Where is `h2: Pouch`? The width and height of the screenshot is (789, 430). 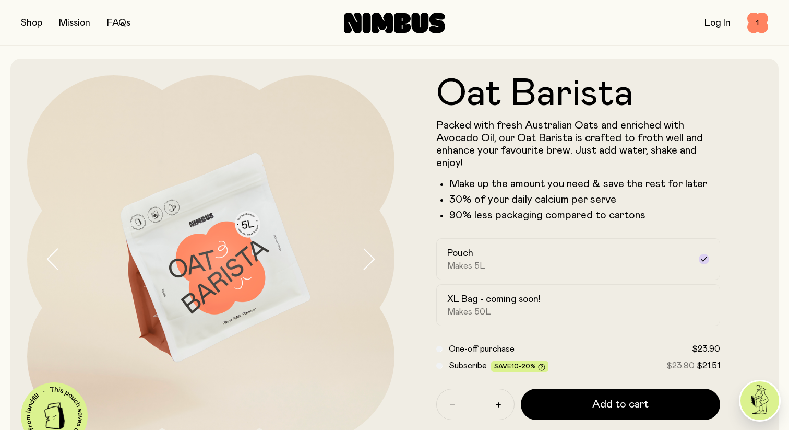
h2: Pouch is located at coordinates (460, 253).